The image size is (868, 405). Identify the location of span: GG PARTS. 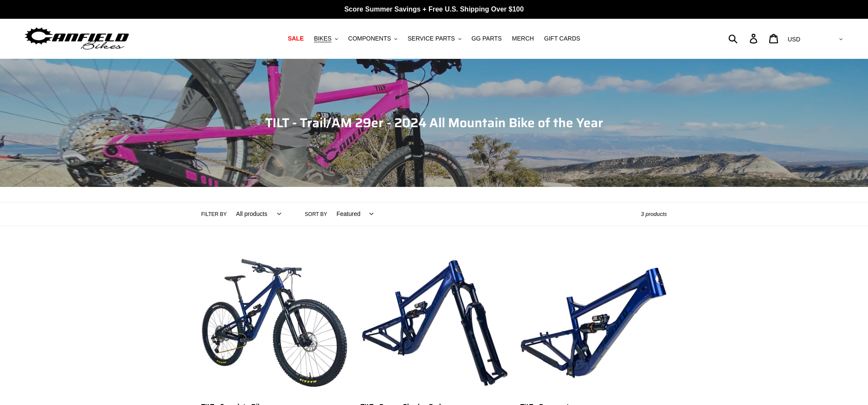
(486, 39).